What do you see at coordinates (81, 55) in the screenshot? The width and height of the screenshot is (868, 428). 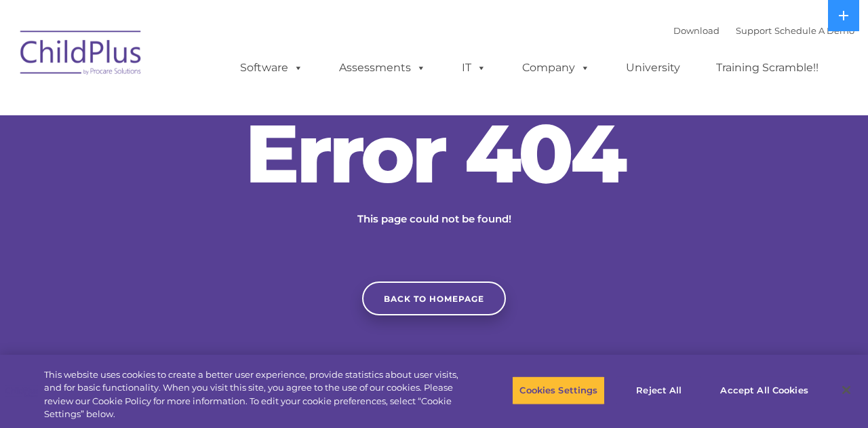 I see `img: ChildPlus by Procare Solutions` at bounding box center [81, 55].